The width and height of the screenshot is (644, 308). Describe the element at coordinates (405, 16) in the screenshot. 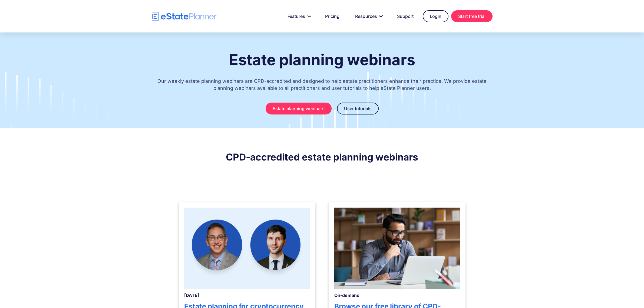

I see `a: Support` at that location.